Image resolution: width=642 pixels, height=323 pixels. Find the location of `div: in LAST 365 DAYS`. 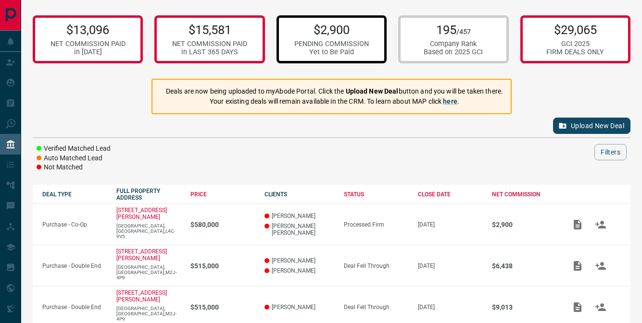

div: in LAST 365 DAYS is located at coordinates (210, 52).